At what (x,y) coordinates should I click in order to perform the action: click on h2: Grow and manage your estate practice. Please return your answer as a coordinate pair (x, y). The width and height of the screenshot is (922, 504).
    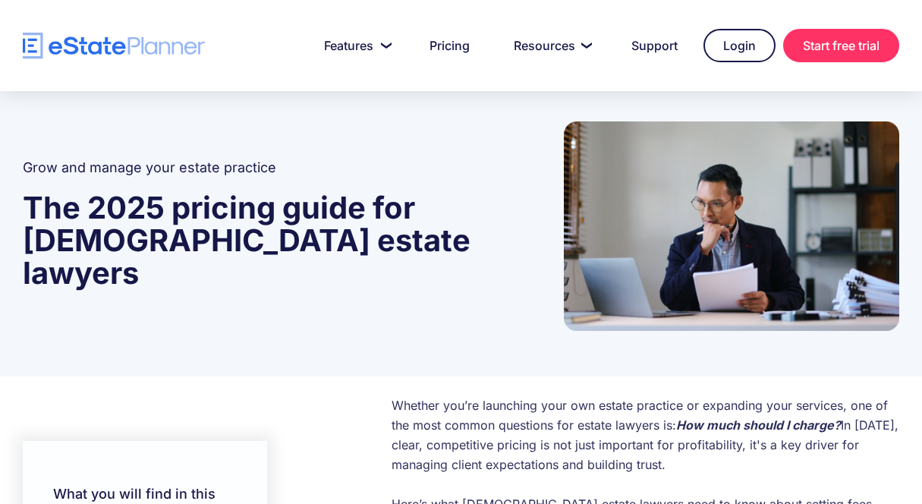
    Looking at the image, I should click on (274, 168).